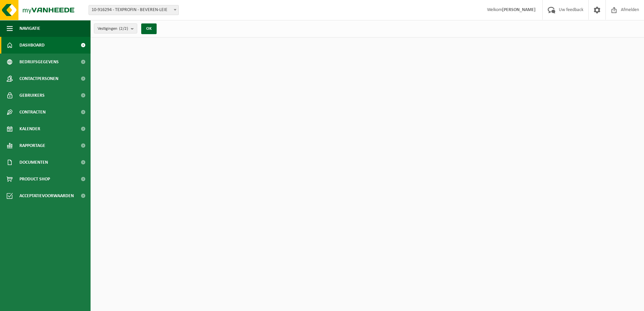 The height and width of the screenshot is (311, 644). Describe the element at coordinates (32, 96) in the screenshot. I see `span: Gebruikers` at that location.